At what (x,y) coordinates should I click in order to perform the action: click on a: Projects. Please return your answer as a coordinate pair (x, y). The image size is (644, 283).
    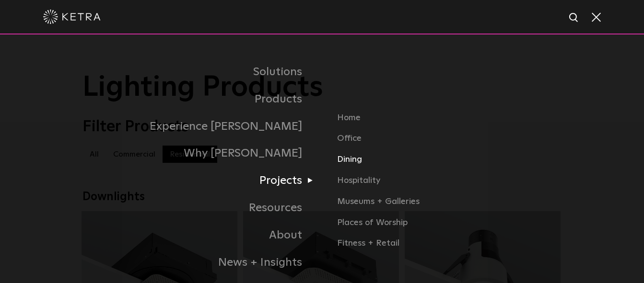
    Looking at the image, I should click on (202, 180).